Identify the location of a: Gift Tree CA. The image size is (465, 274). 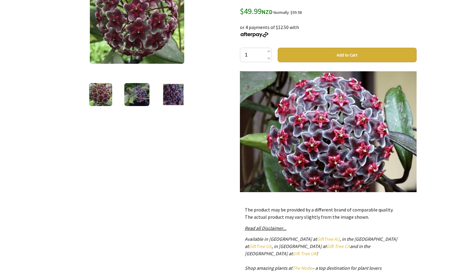
(338, 246).